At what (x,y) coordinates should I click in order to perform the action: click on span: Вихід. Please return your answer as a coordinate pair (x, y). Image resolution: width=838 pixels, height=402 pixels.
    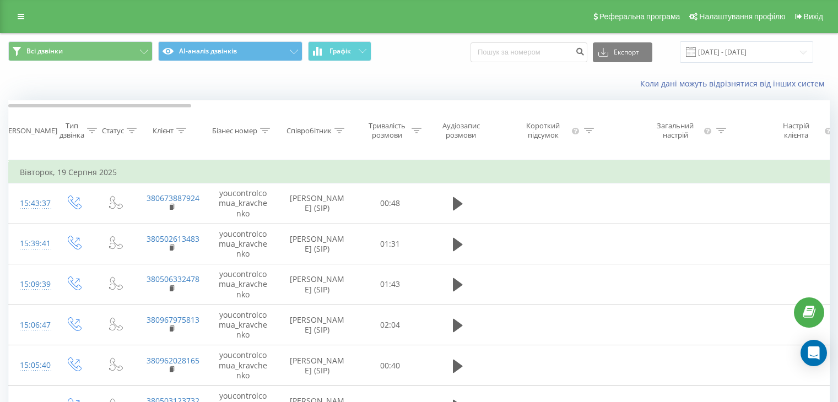
    Looking at the image, I should click on (813, 17).